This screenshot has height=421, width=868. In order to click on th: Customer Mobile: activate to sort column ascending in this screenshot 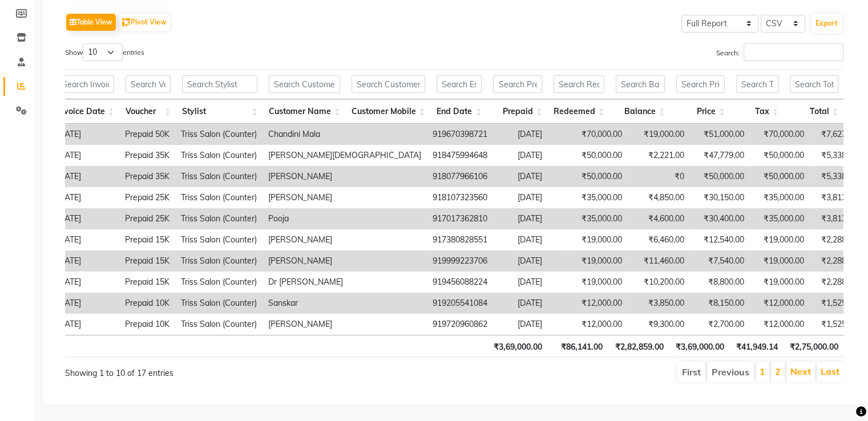, I will do `click(388, 111)`.